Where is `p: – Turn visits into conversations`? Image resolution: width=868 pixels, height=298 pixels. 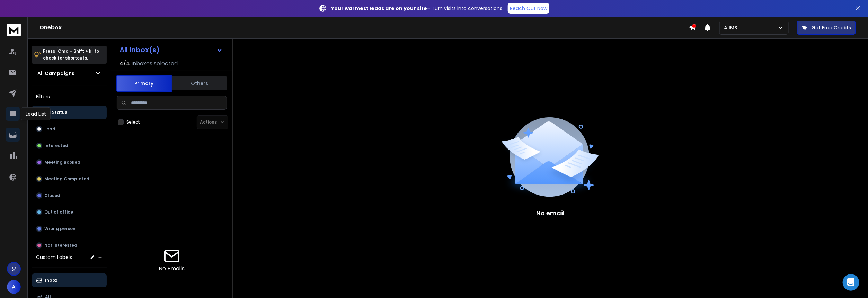
p: – Turn visits into conversations is located at coordinates (417, 8).